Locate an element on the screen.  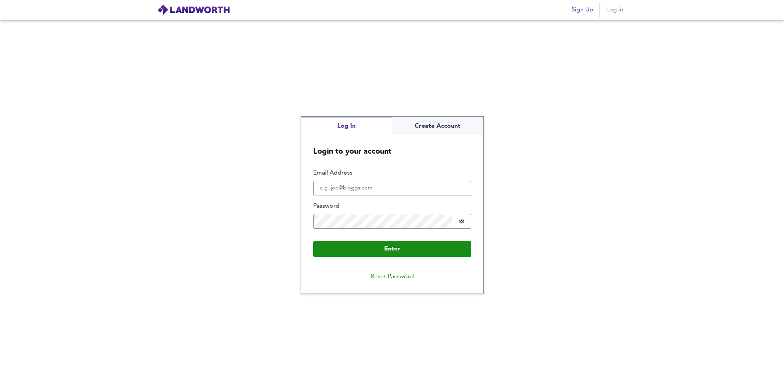
span: Log in is located at coordinates (615, 10).